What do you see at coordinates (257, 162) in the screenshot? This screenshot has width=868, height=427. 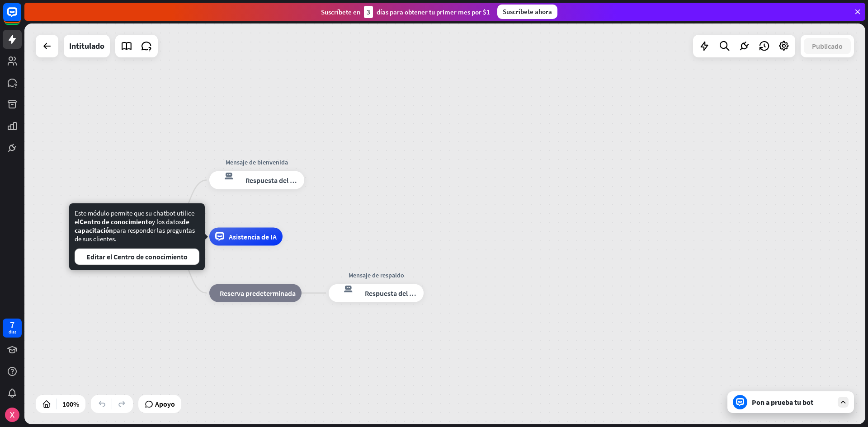 I see `font: Mensaje de bienvenida` at bounding box center [257, 162].